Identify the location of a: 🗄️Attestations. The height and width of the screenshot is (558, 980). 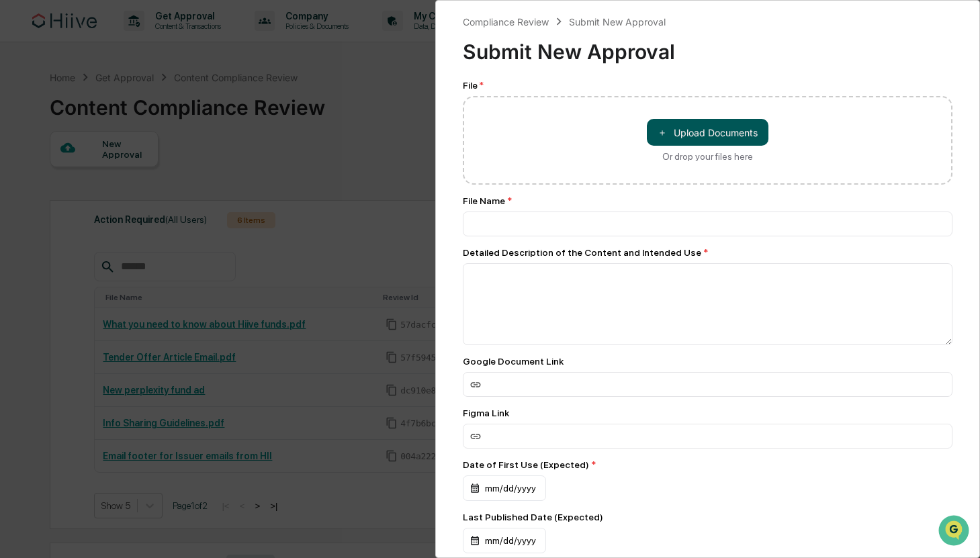
(131, 176).